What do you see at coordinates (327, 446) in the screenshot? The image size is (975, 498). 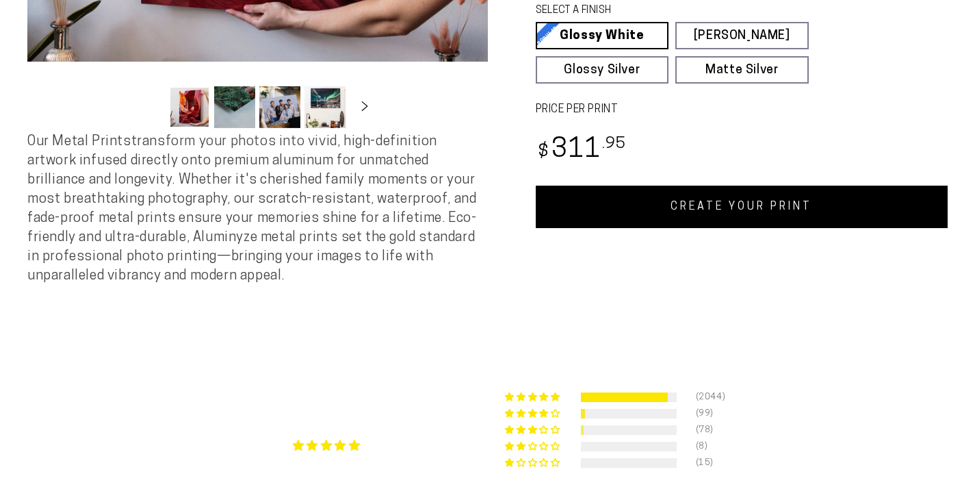 I see `div: Average rating is 4.85 stars` at bounding box center [327, 446].